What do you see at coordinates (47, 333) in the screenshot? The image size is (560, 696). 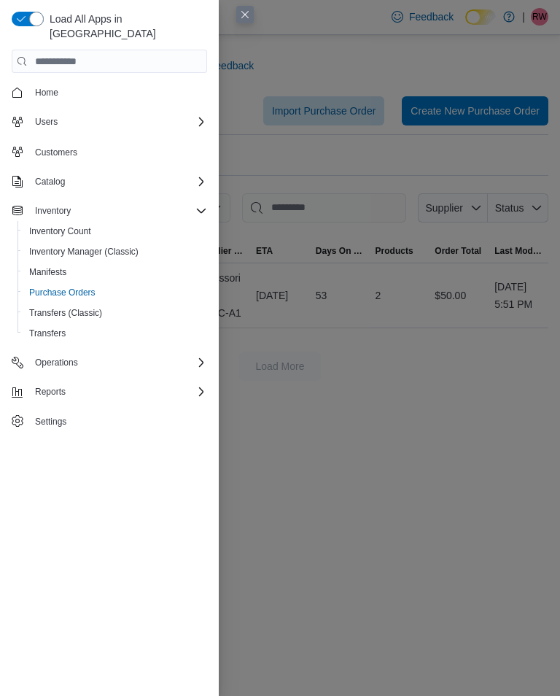 I see `a: Transfers` at bounding box center [47, 333].